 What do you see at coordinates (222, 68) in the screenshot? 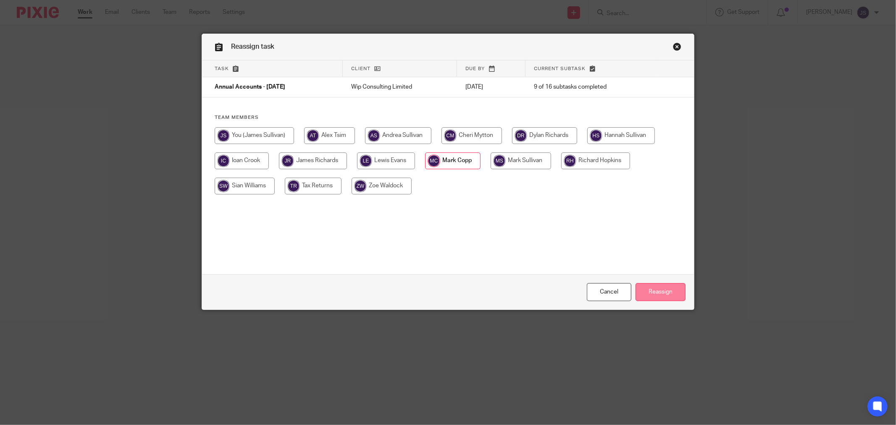
I see `span: Task` at bounding box center [222, 68].